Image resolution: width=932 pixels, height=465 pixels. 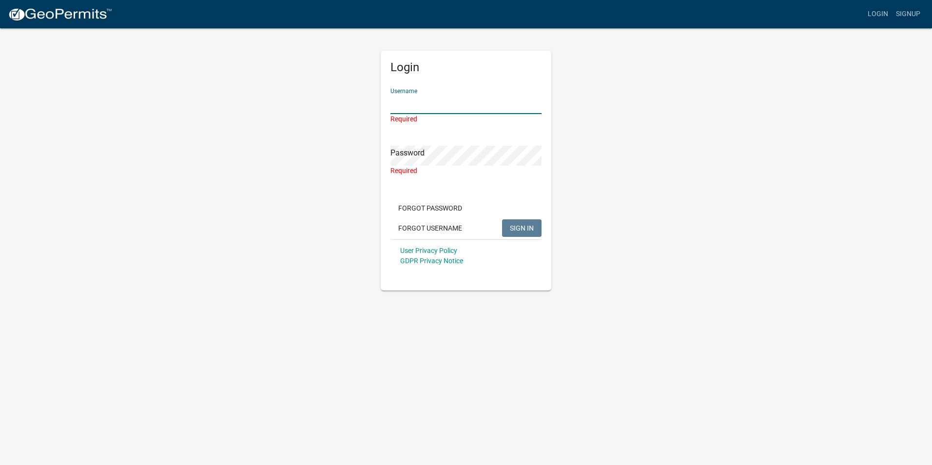 I want to click on button: Forgot Password, so click(x=430, y=208).